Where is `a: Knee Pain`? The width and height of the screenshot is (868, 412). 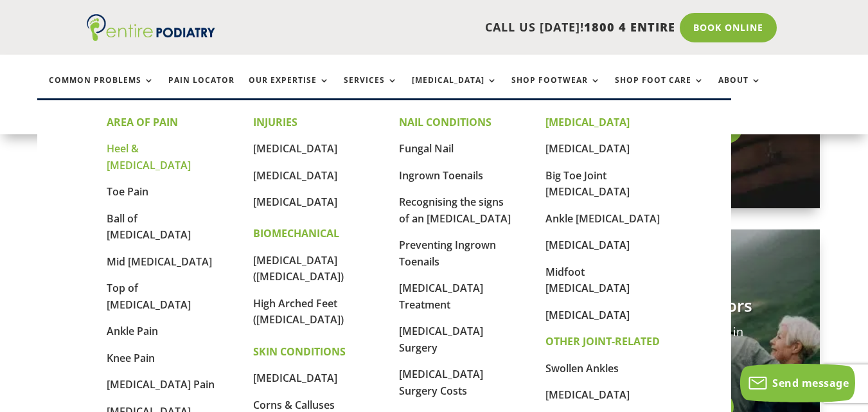 a: Knee Pain is located at coordinates (130, 358).